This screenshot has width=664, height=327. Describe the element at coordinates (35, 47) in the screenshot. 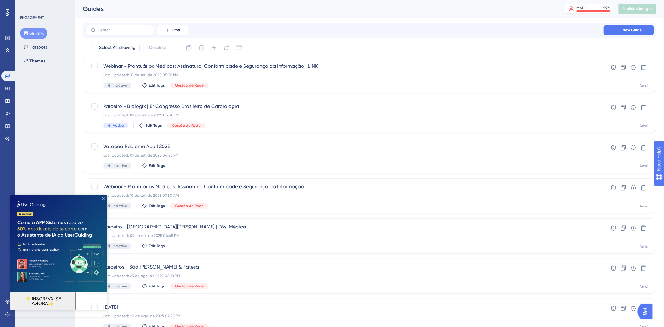

I see `button: Hotspots` at that location.